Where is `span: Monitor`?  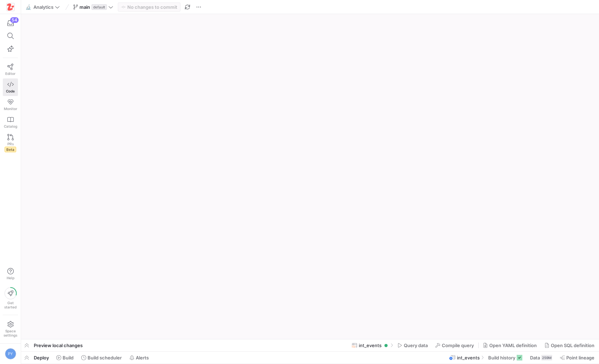
span: Monitor is located at coordinates (10, 108).